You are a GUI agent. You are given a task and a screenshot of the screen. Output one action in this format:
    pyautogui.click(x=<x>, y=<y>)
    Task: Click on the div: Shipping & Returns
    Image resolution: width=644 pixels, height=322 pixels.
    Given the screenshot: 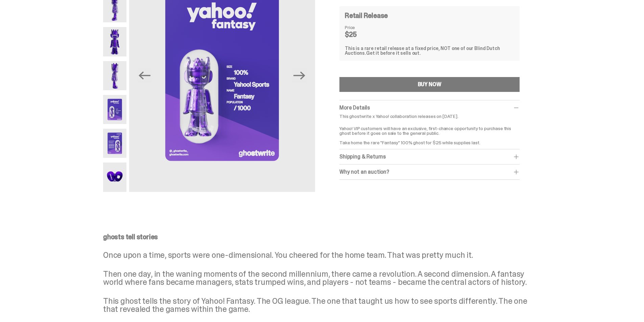 What is the action you would take?
    pyautogui.click(x=429, y=157)
    